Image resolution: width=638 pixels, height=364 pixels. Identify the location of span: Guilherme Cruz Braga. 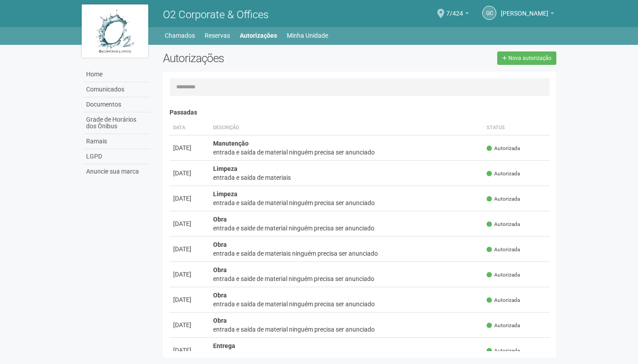
(524, 9).